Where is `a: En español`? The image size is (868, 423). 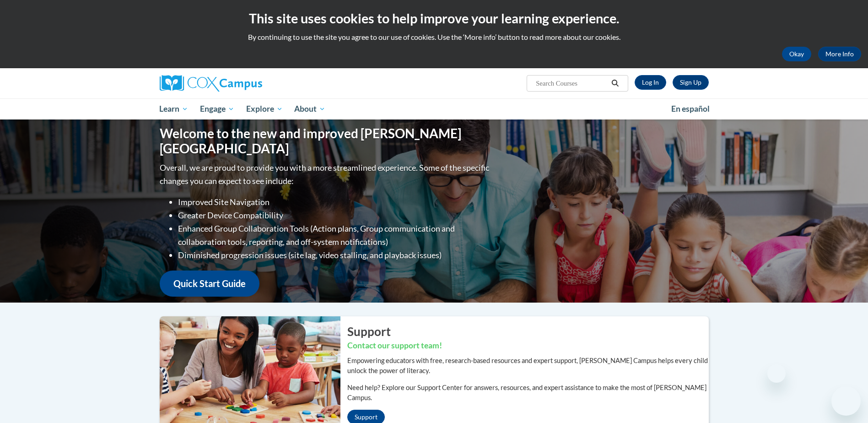 a: En español is located at coordinates (690, 109).